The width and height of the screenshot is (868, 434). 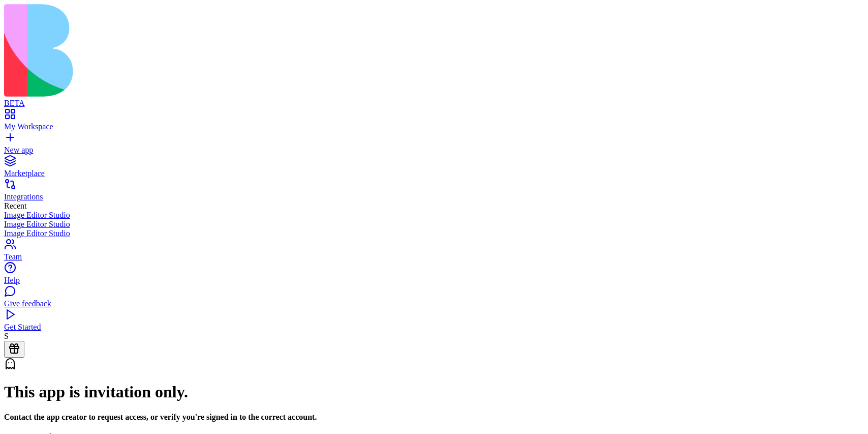 What do you see at coordinates (434, 257) in the screenshot?
I see `div: Team` at bounding box center [434, 257].